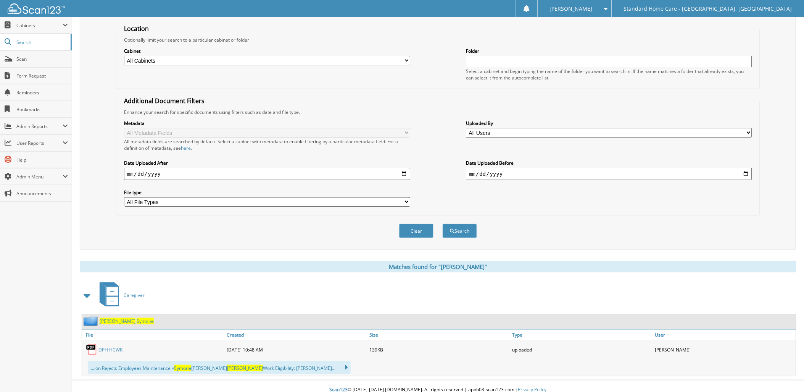  Describe the element at coordinates (460, 230) in the screenshot. I see `button: Search` at that location.